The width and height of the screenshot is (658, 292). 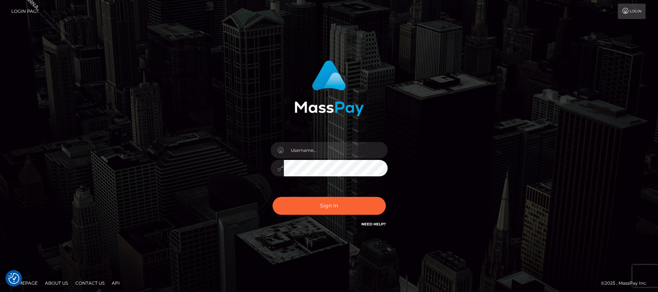 I want to click on a: About Us, so click(x=56, y=283).